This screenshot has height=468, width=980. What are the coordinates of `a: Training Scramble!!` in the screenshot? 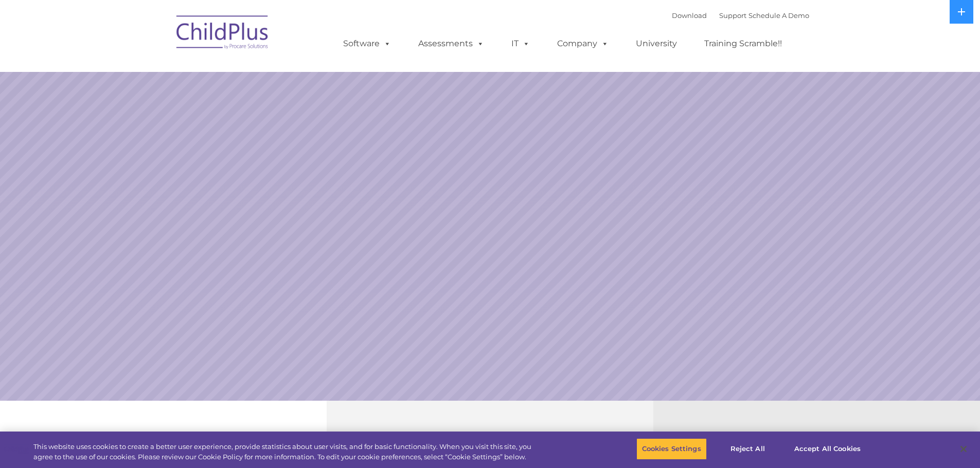 It's located at (743, 44).